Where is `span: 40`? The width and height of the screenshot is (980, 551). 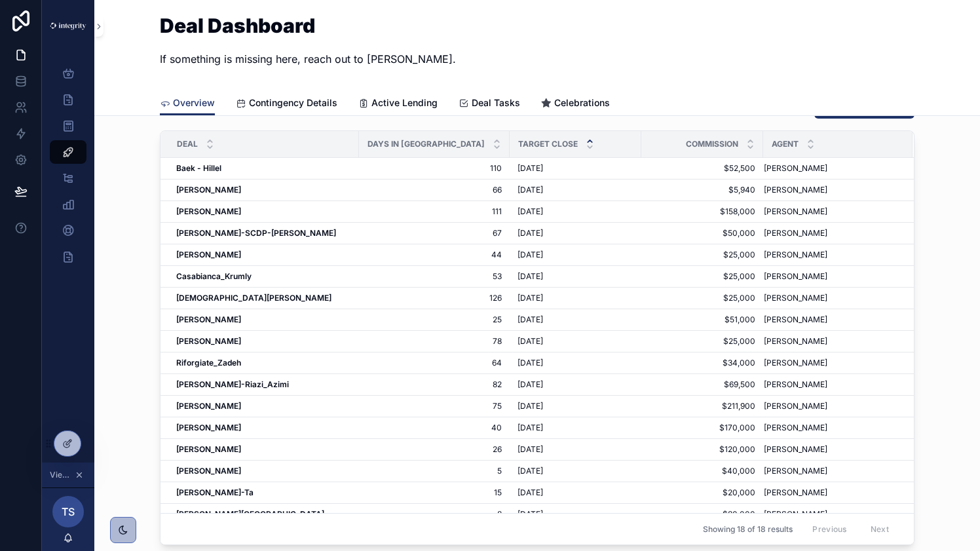 span: 40 is located at coordinates (434, 428).